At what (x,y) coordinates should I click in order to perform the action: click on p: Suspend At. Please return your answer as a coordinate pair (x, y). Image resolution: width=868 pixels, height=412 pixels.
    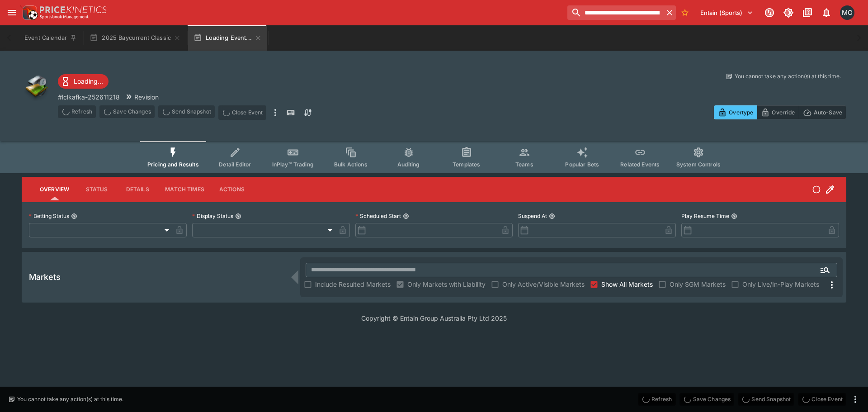
    Looking at the image, I should click on (532, 216).